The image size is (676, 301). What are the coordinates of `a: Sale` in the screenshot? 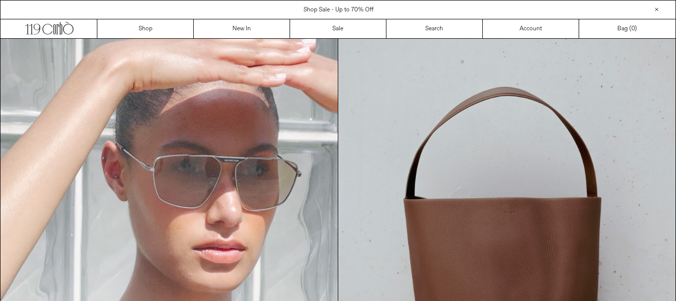 It's located at (338, 29).